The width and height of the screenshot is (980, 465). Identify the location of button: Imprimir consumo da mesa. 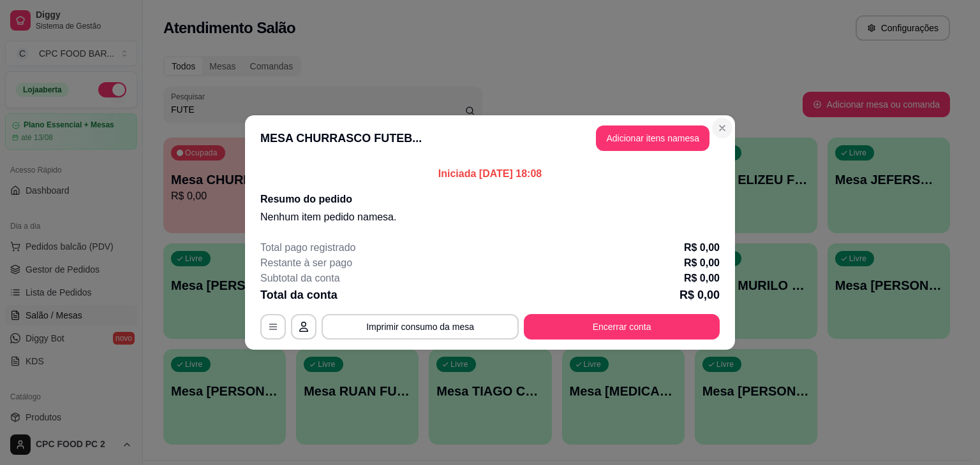
(419, 327).